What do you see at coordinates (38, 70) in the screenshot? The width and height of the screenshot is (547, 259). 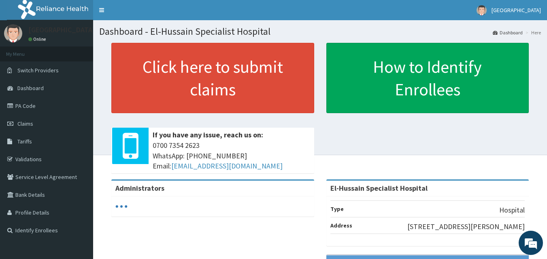 I see `span: Switch Providers` at bounding box center [38, 70].